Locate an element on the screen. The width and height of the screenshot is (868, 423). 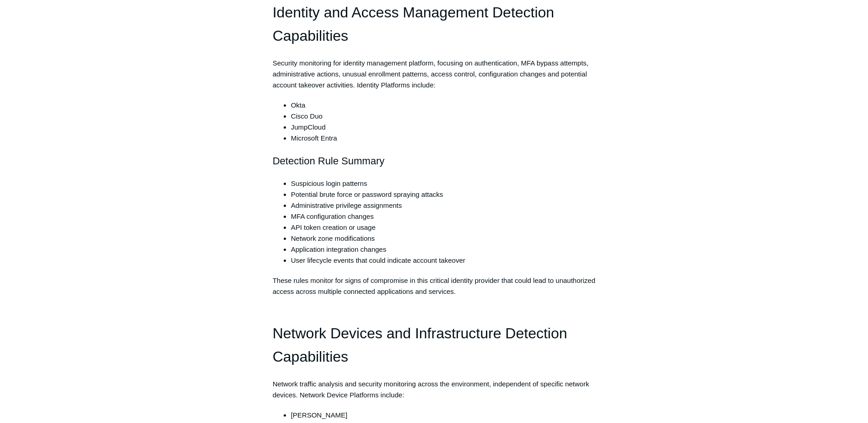
p: These rules monitor for signs of compromise in this critical identity provider that could lead to... is located at coordinates (434, 286).